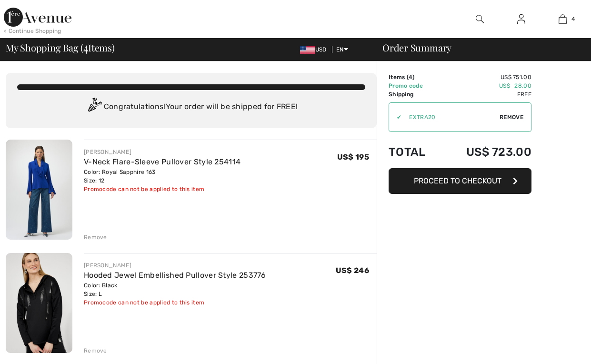 The width and height of the screenshot is (591, 364). What do you see at coordinates (451, 117) in the screenshot?
I see `input: Promo code` at bounding box center [451, 117].